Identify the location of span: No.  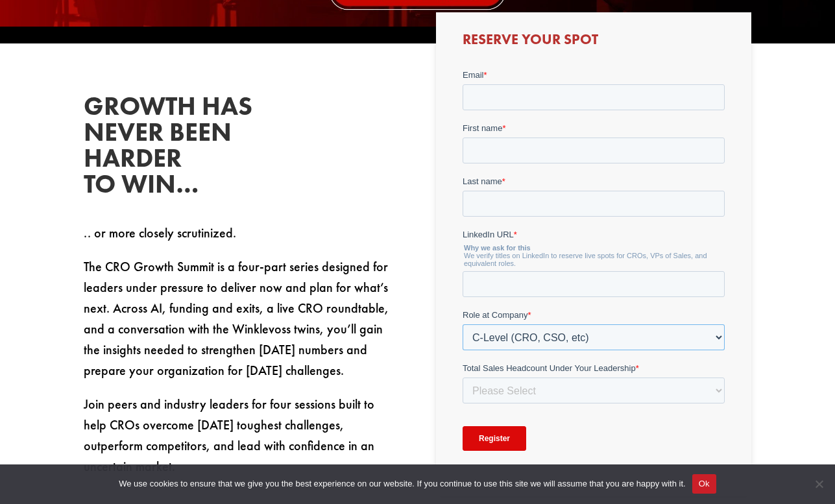
(818, 484).